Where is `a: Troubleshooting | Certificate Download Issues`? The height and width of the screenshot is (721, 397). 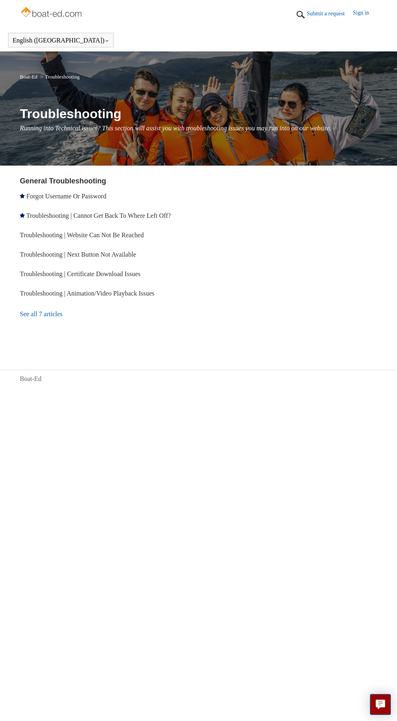
a: Troubleshooting | Certificate Download Issues is located at coordinates (80, 274).